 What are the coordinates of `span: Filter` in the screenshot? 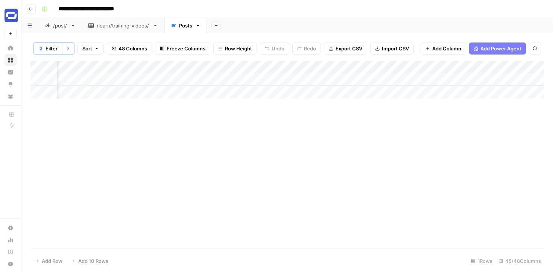 It's located at (52, 48).